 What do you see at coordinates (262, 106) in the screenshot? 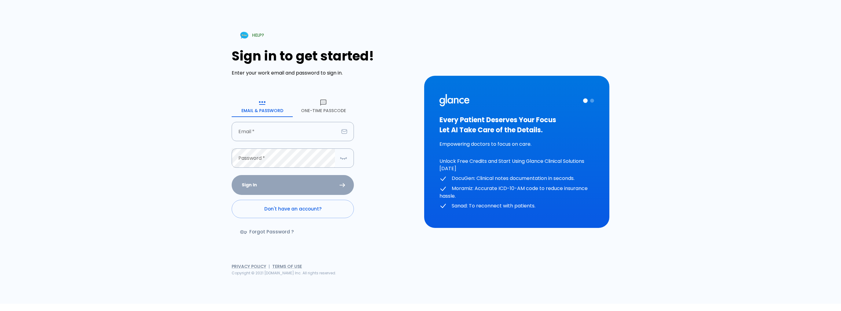
I see `button: Email & Password` at bounding box center [262, 106].